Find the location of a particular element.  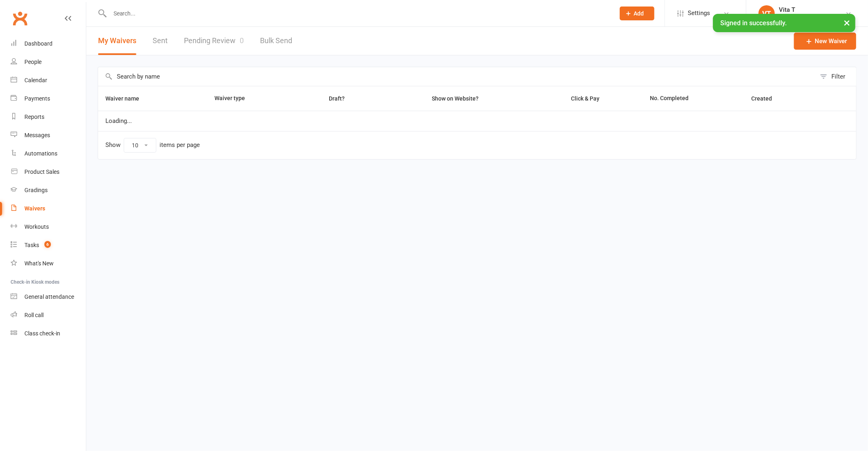

div: People is located at coordinates (33, 62).